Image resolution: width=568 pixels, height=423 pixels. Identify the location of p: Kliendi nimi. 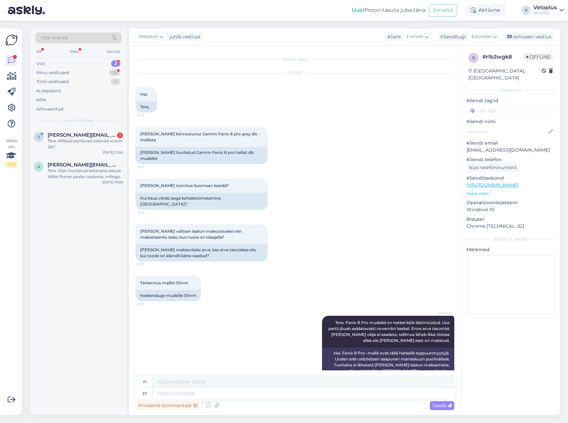
(511, 121).